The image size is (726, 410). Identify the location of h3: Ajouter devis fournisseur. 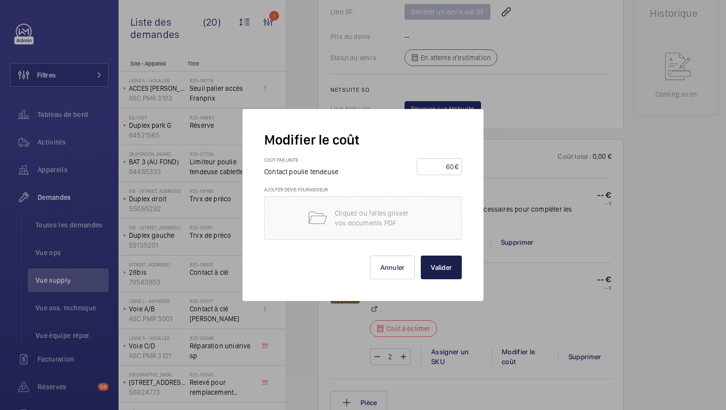
(363, 192).